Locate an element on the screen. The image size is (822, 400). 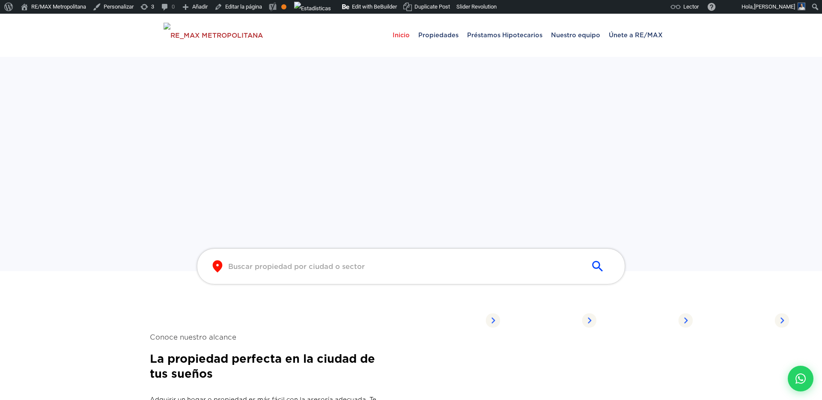
span: Inicio is located at coordinates (401, 35).